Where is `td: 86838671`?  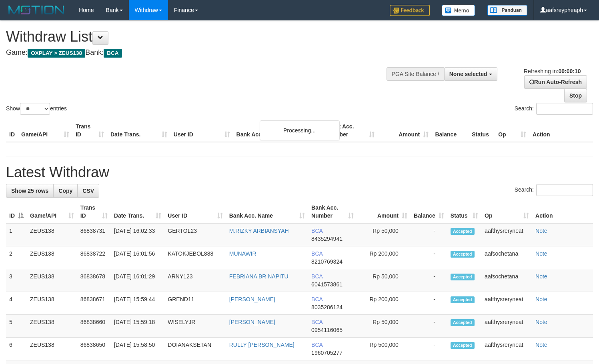
td: 86838671 is located at coordinates (94, 303).